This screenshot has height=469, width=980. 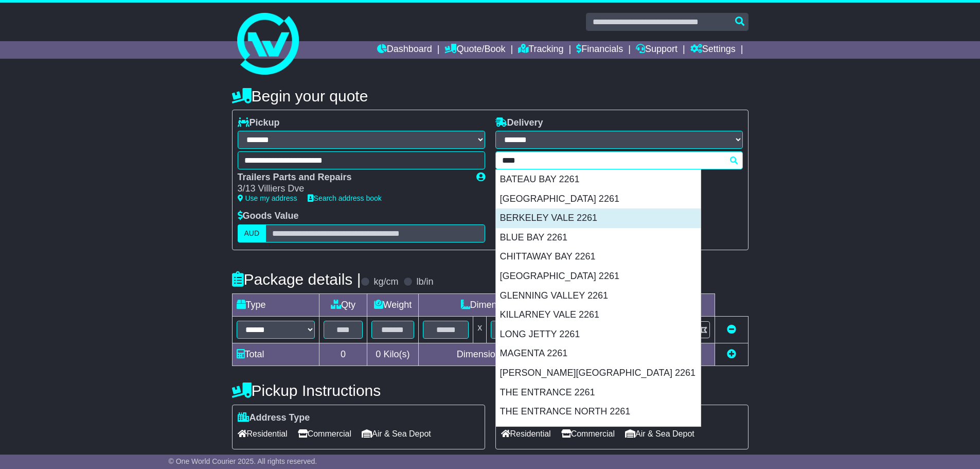 What do you see at coordinates (598, 335) in the screenshot?
I see `div: LONG JETTY 2261` at bounding box center [598, 335].